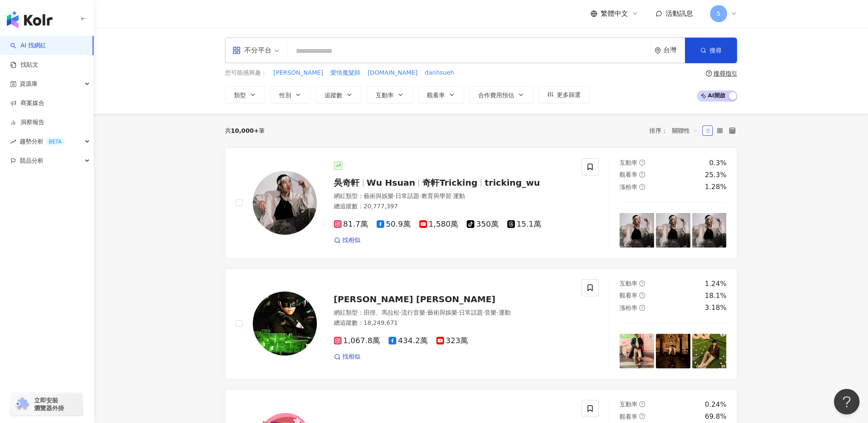 This screenshot has height=423, width=868. What do you see at coordinates (47, 404) in the screenshot?
I see `a: chrome extension立即安裝 瀏覽器外掛` at bounding box center [47, 404].